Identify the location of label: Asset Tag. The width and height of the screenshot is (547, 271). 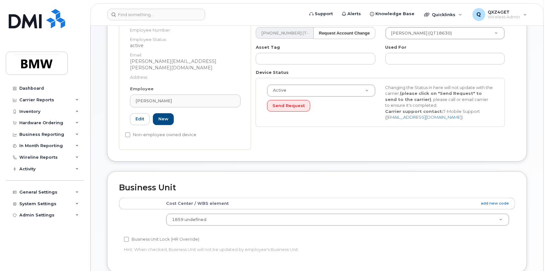
(268, 47).